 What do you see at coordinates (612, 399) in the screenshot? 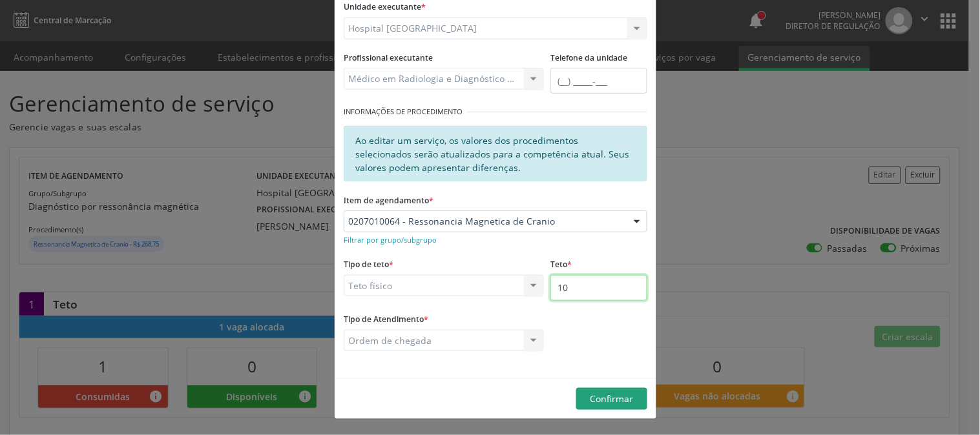
I see `button: Confirmar` at bounding box center [612, 399].